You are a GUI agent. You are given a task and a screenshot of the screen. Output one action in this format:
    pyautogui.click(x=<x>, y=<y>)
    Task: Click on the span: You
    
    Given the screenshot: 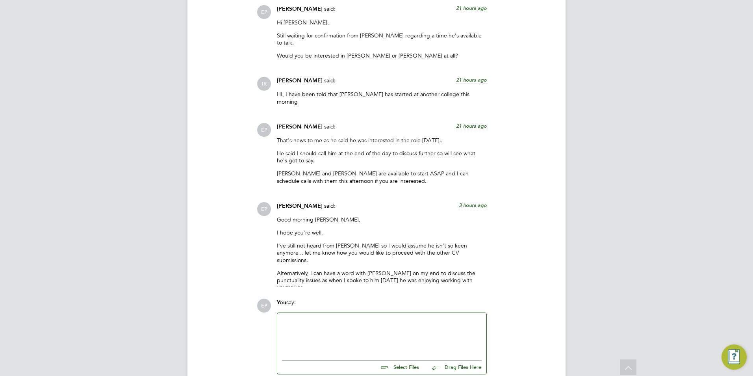 What is the action you would take?
    pyautogui.click(x=282, y=302)
    